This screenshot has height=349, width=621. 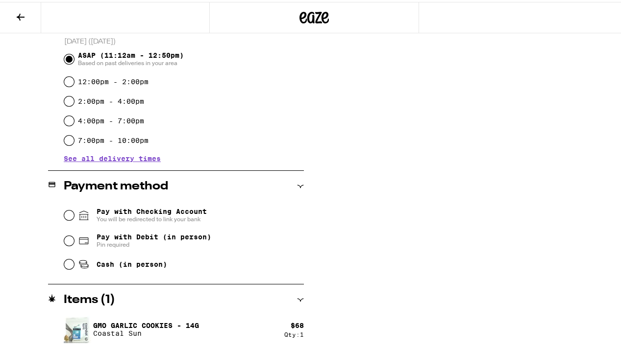 What do you see at coordinates (112, 157) in the screenshot?
I see `button: See all delivery times` at bounding box center [112, 157].